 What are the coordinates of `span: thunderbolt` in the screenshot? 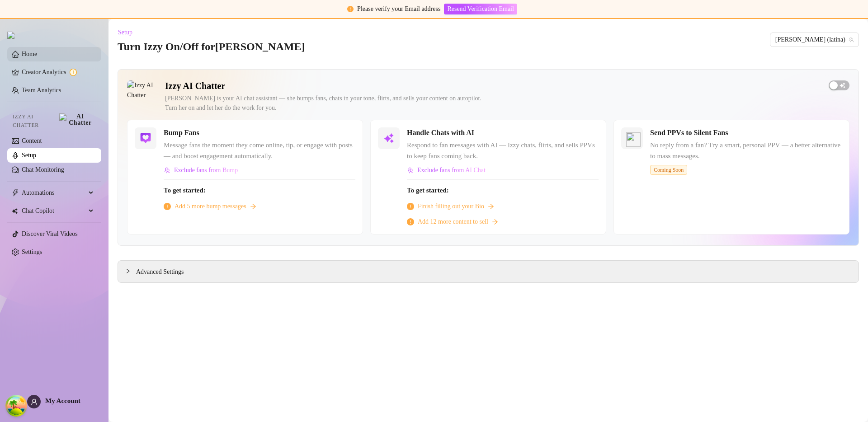 It's located at (15, 193).